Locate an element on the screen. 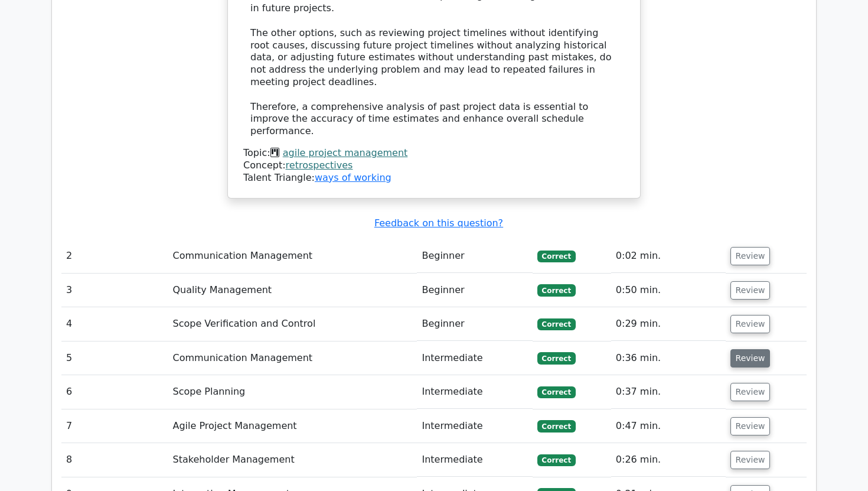 The image size is (868, 491). td: 2 is located at coordinates (114, 256).